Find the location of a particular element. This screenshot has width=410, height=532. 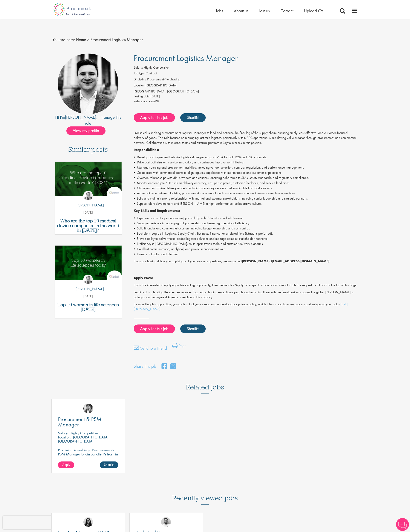

h3: Recently viewed jobs is located at coordinates (205, 495).